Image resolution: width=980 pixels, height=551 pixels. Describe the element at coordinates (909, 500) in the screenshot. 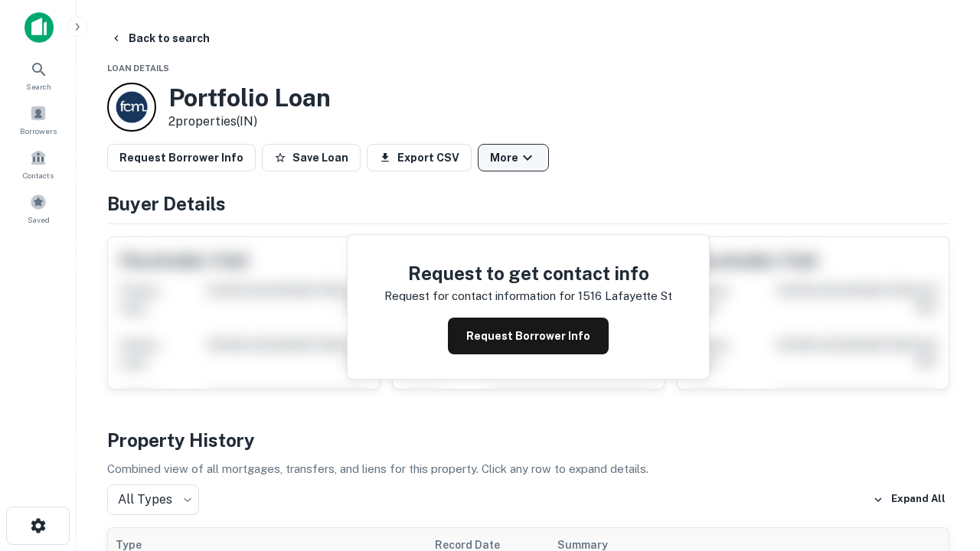

I see `button: Expand All` at that location.